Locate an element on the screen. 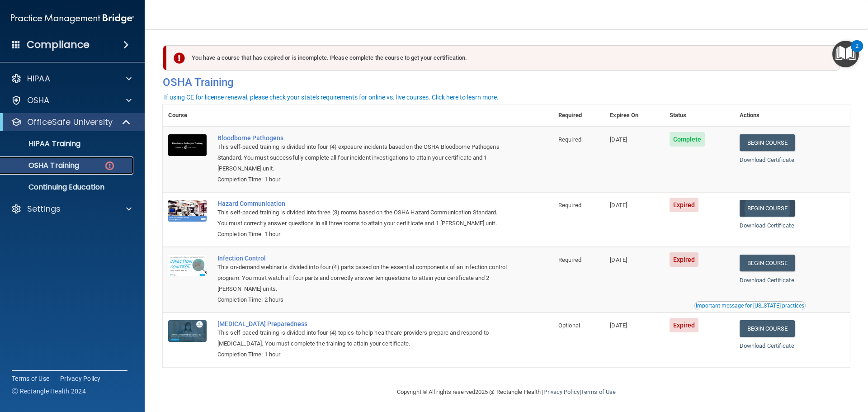 The height and width of the screenshot is (412, 868). span: Optional is located at coordinates (569, 325).